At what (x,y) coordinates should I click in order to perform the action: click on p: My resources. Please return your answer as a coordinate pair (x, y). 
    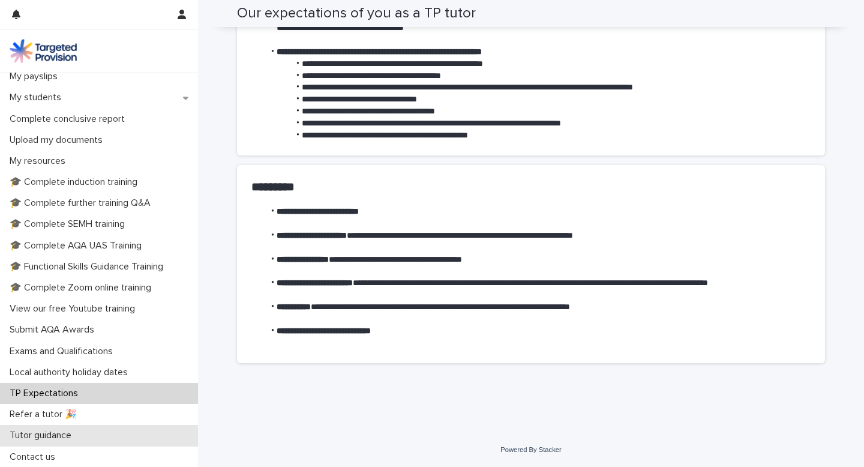
    Looking at the image, I should click on (40, 161).